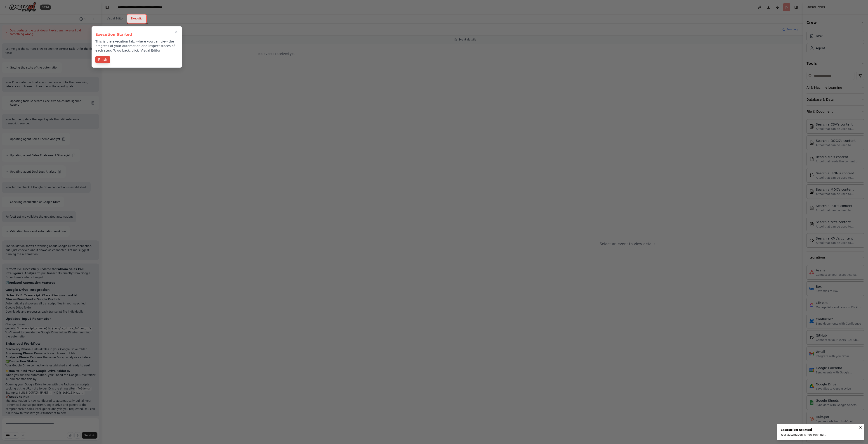 The height and width of the screenshot is (444, 868). Describe the element at coordinates (803, 435) in the screenshot. I see `div: Your automation is now running...` at that location.